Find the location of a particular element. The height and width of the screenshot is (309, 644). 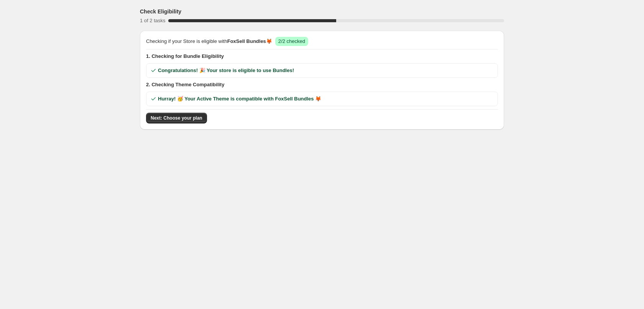

span: FoxSell Bundles is located at coordinates (246, 41).